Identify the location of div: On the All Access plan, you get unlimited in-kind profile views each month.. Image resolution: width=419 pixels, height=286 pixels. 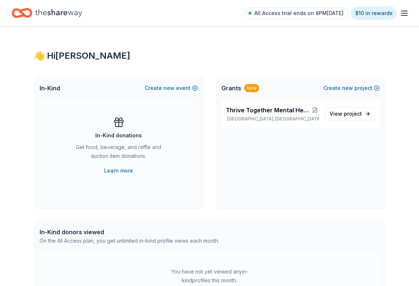
(129, 241).